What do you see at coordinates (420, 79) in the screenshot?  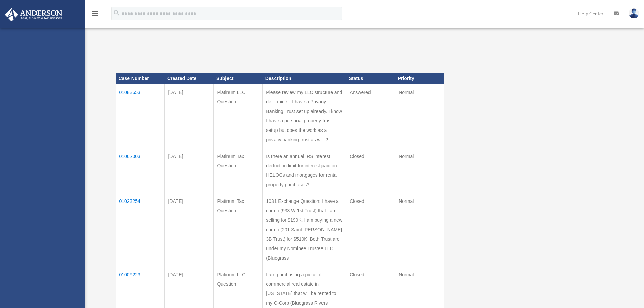 I see `th: Priority` at bounding box center [420, 79].